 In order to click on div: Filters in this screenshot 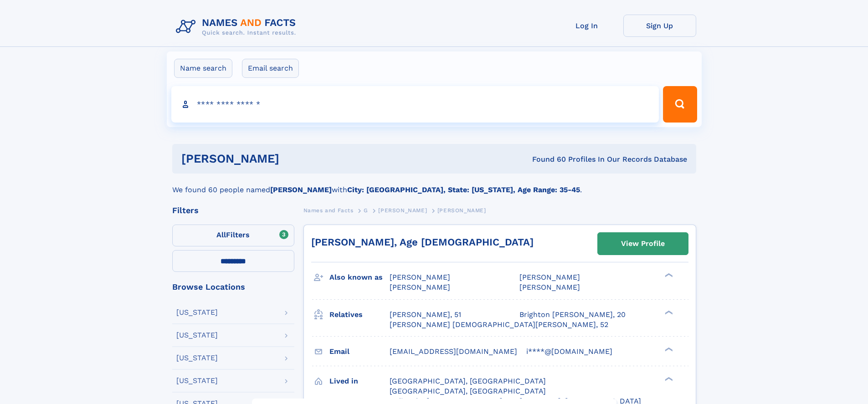, I will do `click(233, 211)`.